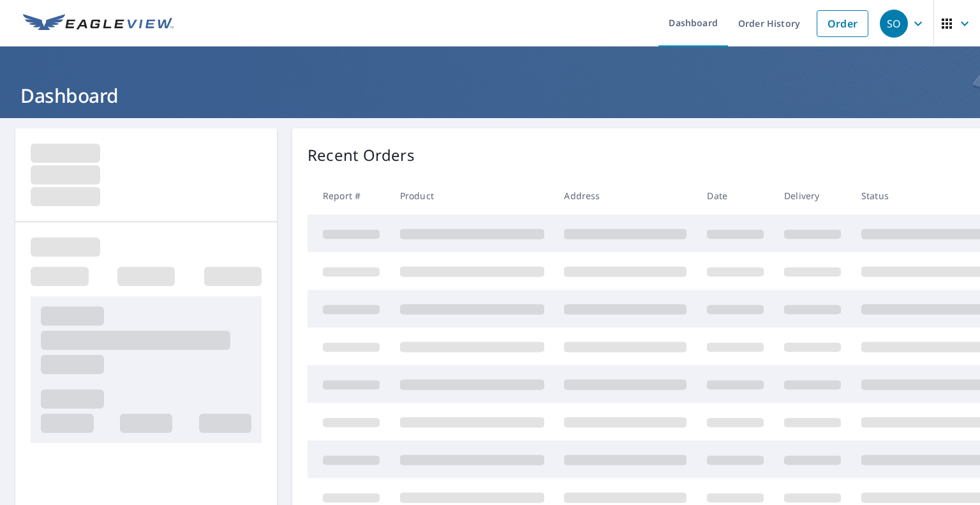 This screenshot has height=505, width=980. I want to click on h1: Dashboard, so click(490, 95).